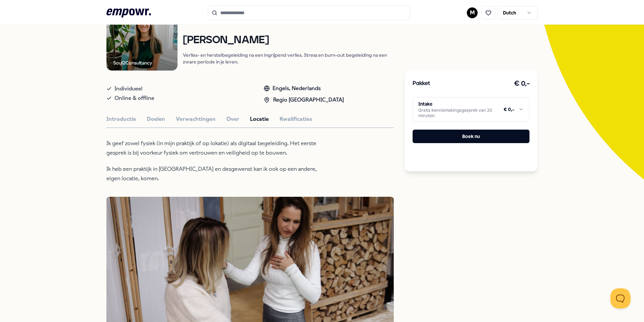 The image size is (644, 322). I want to click on button: Boek nu, so click(471, 137).